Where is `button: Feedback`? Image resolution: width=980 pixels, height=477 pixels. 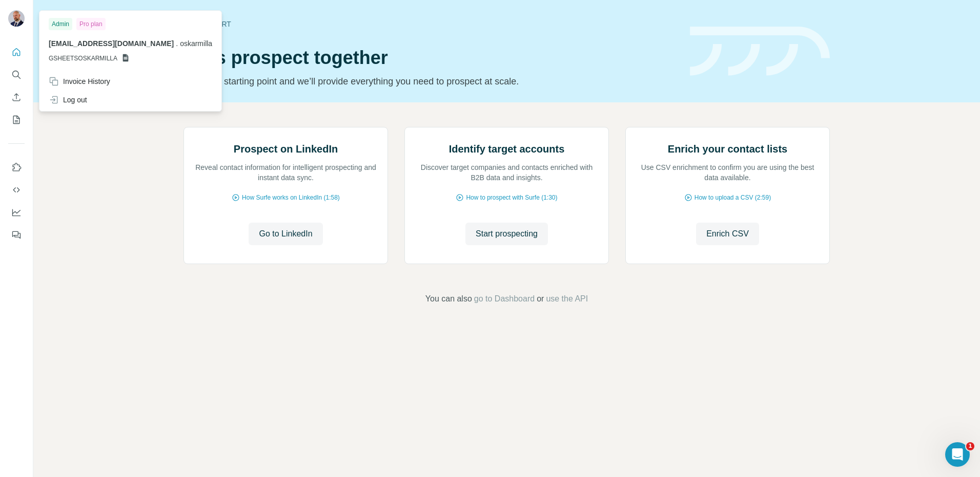 button: Feedback is located at coordinates (17, 235).